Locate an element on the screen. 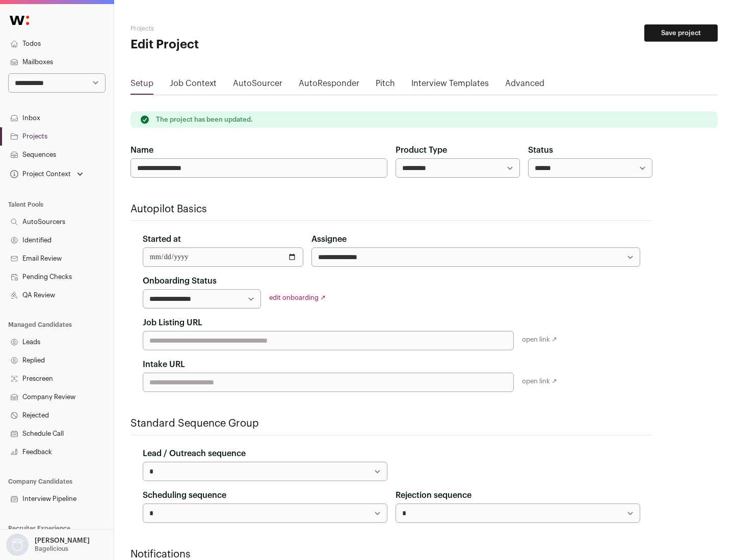 The image size is (734, 560). h2: Projects is located at coordinates (228, 28).